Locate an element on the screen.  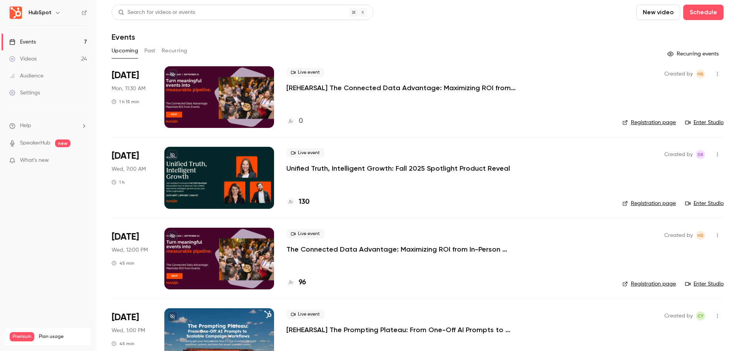
span: What's new is located at coordinates (34, 160).